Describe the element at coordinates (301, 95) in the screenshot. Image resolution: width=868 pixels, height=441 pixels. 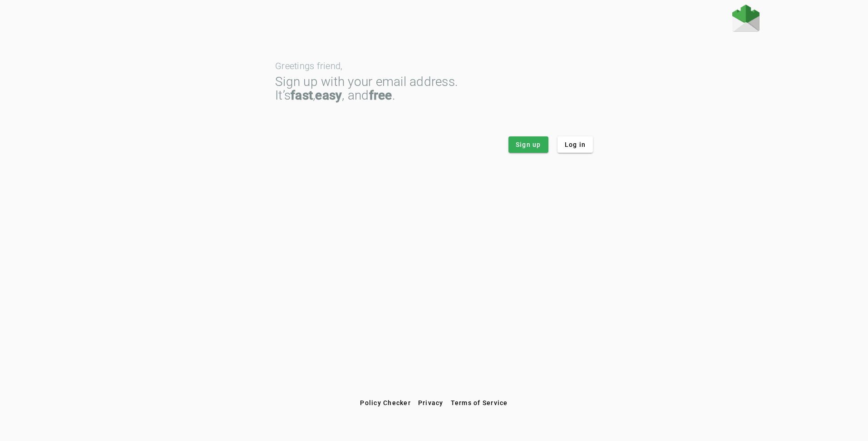
I see `strong: fast` at that location.